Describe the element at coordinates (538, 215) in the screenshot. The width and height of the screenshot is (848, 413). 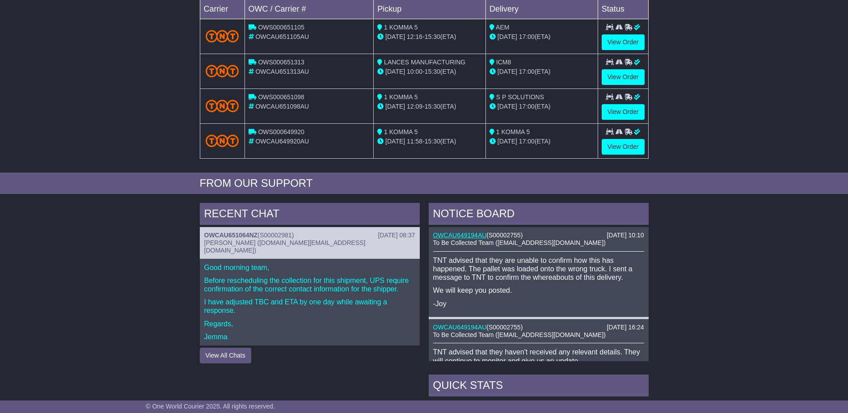
I see `div: NOTICE BOARD` at that location.